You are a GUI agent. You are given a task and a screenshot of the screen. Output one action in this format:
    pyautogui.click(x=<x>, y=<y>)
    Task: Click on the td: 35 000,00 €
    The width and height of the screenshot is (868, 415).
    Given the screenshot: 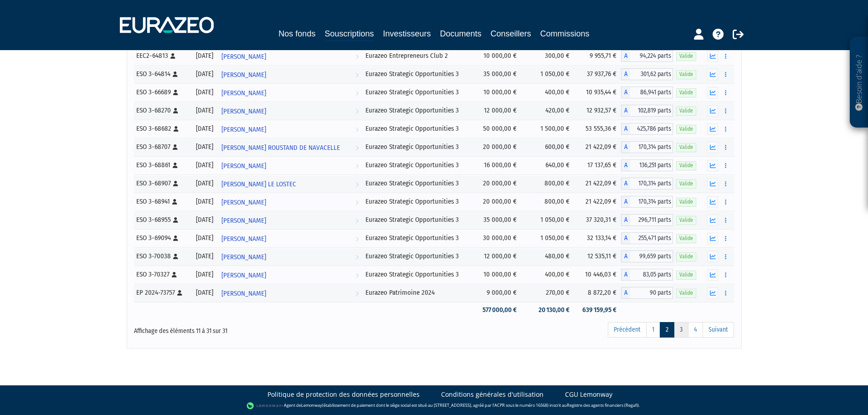 What is the action you would take?
    pyautogui.click(x=498, y=220)
    